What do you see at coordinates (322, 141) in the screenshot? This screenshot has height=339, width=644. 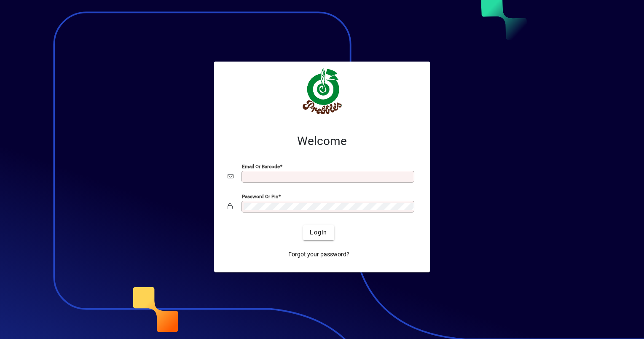 I see `h2: Welcome` at bounding box center [322, 141].